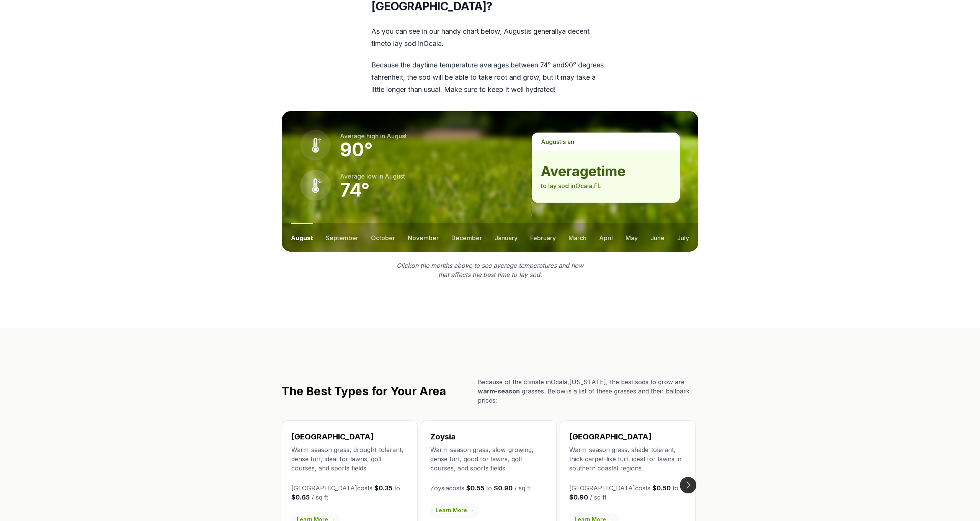 This screenshot has height=521, width=980. Describe the element at coordinates (301, 498) in the screenshot. I see `strong: $0.65` at that location.